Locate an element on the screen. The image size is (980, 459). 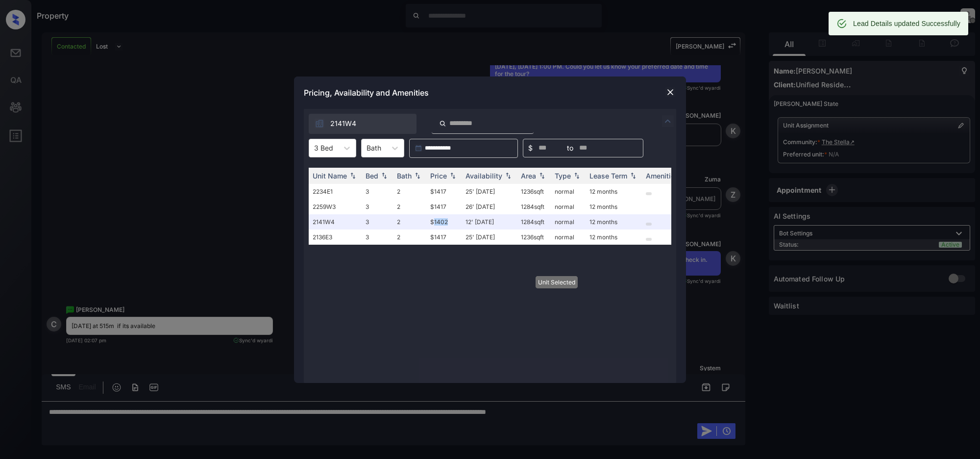
div: Price is located at coordinates (438, 176).